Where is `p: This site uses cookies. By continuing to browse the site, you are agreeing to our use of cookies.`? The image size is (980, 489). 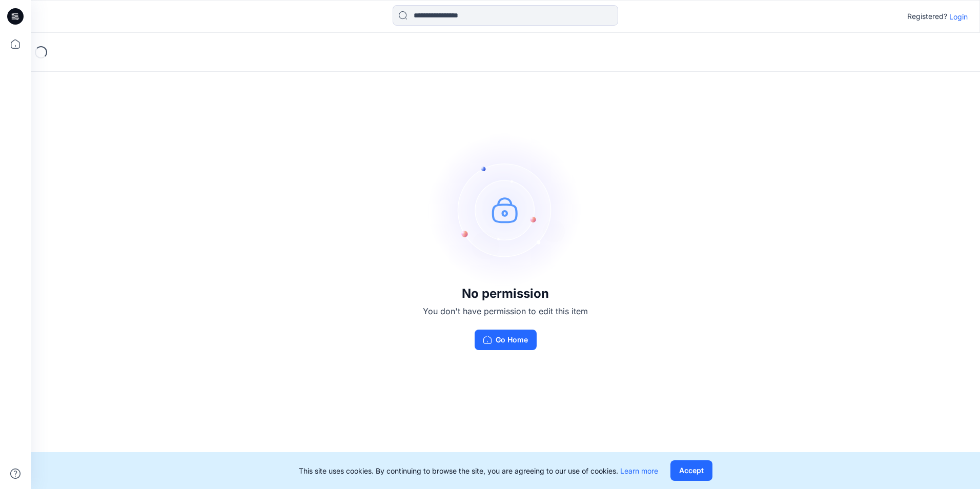
p: This site uses cookies. By continuing to browse the site, you are agreeing to our use of cookies. is located at coordinates (478, 471).